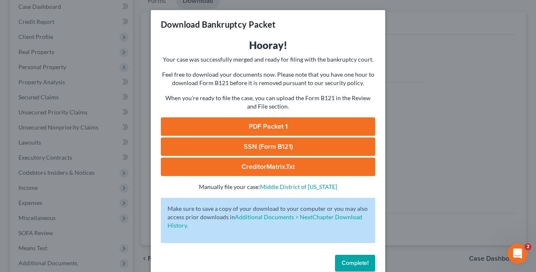  What do you see at coordinates (268, 60) in the screenshot?
I see `p: Your case was successfully merged and ready for filing with the bankruptcy court.` at bounding box center [268, 60].